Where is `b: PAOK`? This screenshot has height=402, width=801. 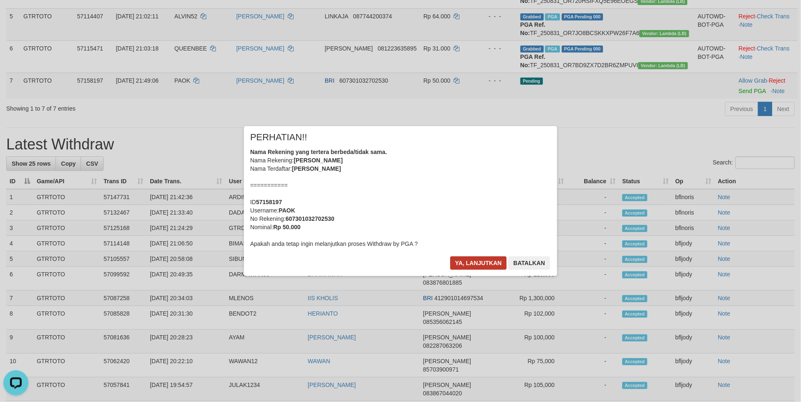 b: PAOK is located at coordinates (286, 210).